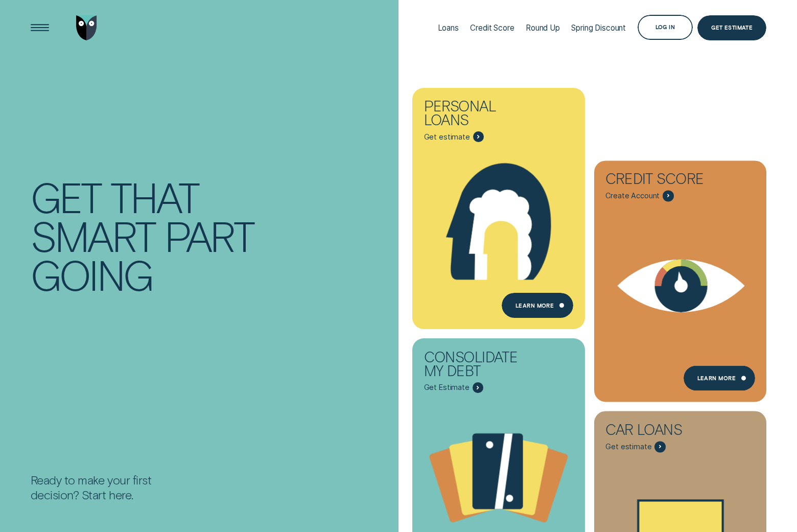 This screenshot has height=532, width=797. What do you see at coordinates (632, 195) in the screenshot?
I see `span: Create Account` at bounding box center [632, 195].